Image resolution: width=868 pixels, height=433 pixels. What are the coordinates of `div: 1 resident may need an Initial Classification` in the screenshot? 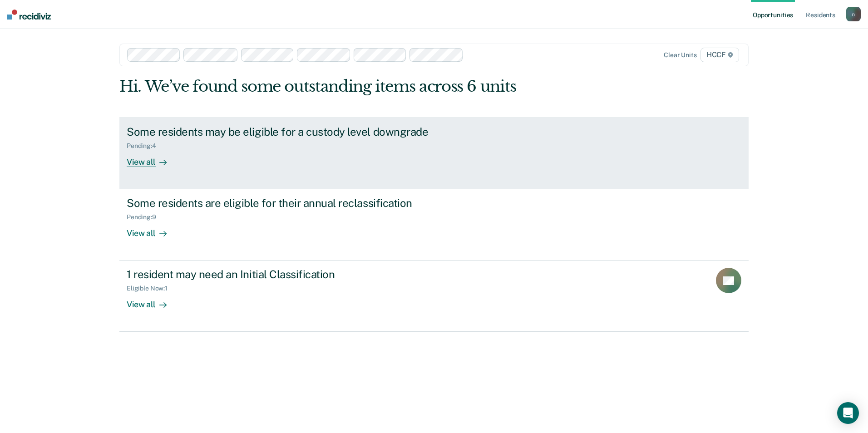 It's located at (286, 274).